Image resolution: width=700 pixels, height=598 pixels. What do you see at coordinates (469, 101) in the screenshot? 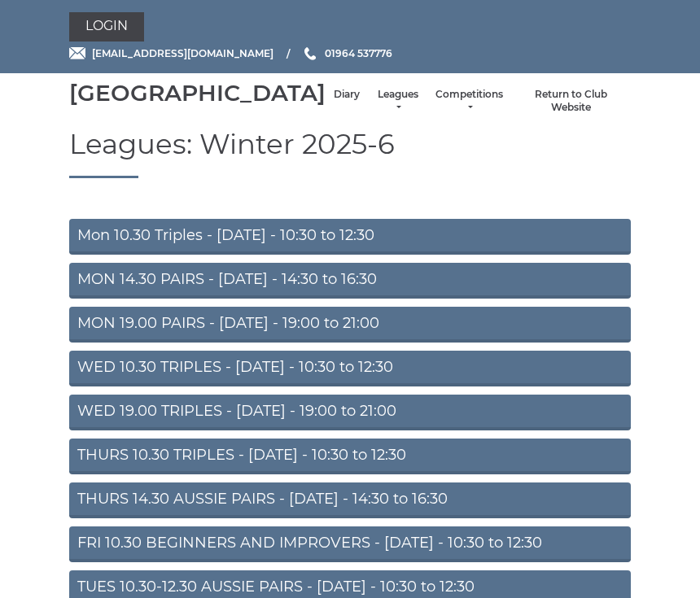
I see `a: Competitions` at bounding box center [469, 101].